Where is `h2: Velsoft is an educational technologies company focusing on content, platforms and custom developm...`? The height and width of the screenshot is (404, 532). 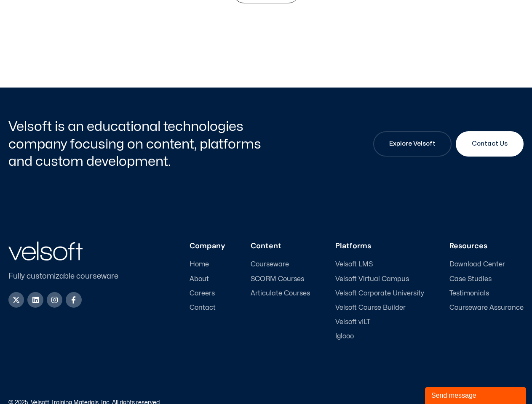
h2: Velsoft is an educational technologies company focusing on content, platforms and custom developm... is located at coordinates (136, 144).